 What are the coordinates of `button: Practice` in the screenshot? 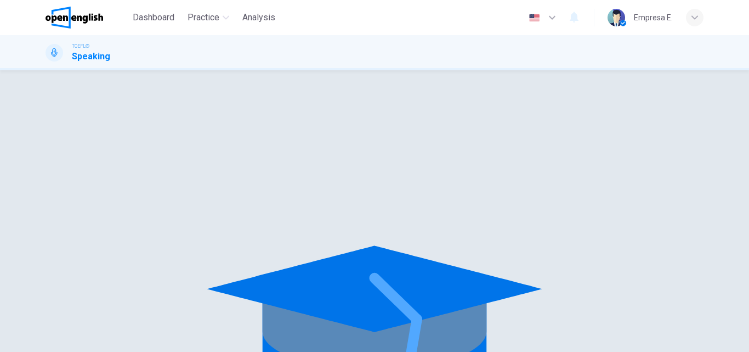 It's located at (208, 18).